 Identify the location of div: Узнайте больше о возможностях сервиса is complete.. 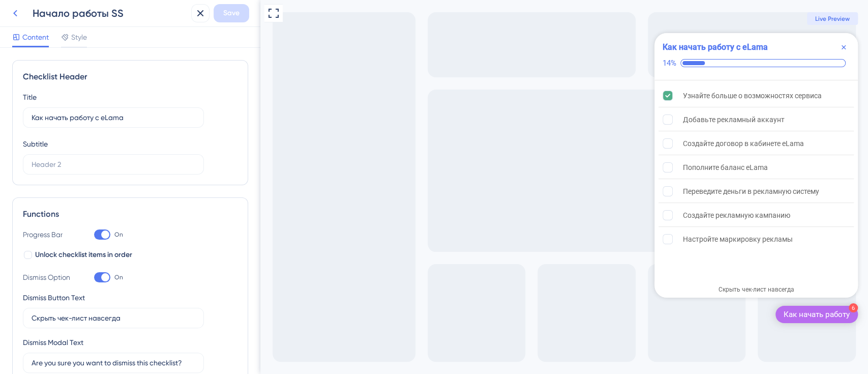
(496, 95).